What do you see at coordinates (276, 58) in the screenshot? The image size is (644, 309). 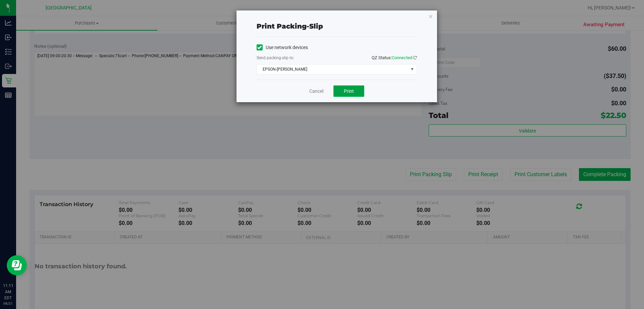 I see `label: Send packing-slip to:` at bounding box center [276, 58].